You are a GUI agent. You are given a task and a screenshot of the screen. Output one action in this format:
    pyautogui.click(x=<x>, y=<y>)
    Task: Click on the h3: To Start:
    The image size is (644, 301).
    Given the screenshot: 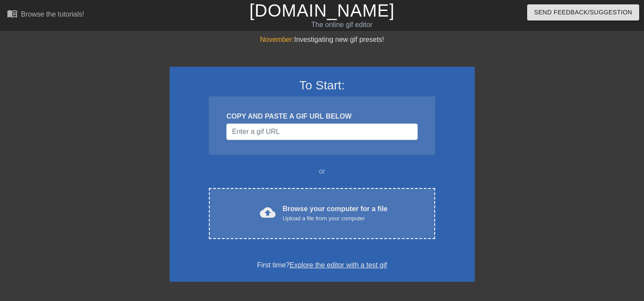 What is the action you would take?
    pyautogui.click(x=322, y=85)
    